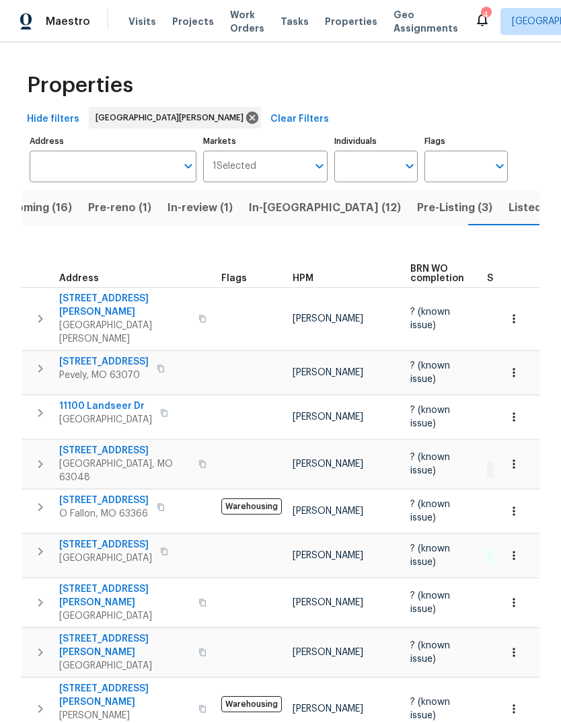 This screenshot has width=561, height=723. I want to click on span: 11100 Landseer Dr, so click(106, 406).